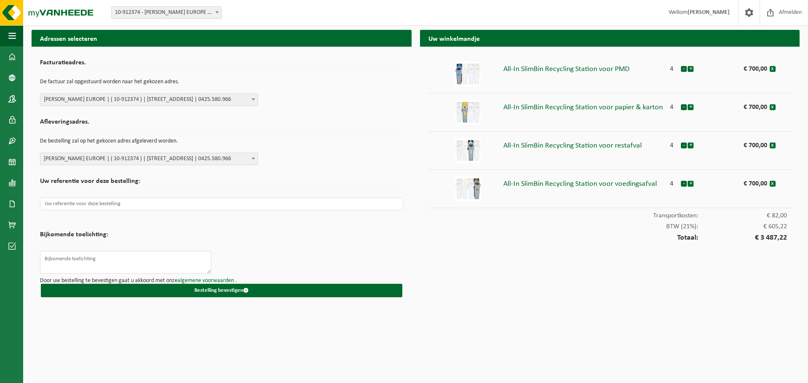  What do you see at coordinates (583, 67) in the screenshot?
I see `div: All-In SlimBin Recycling Station voor PMD` at bounding box center [583, 67].